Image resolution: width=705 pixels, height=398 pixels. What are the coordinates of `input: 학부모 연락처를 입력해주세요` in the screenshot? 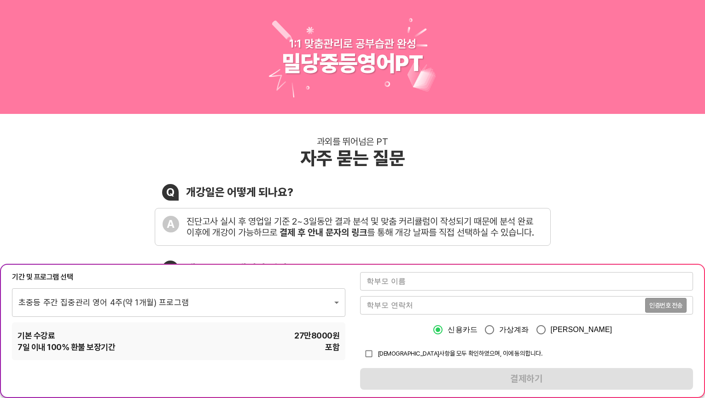 It's located at (503, 305).